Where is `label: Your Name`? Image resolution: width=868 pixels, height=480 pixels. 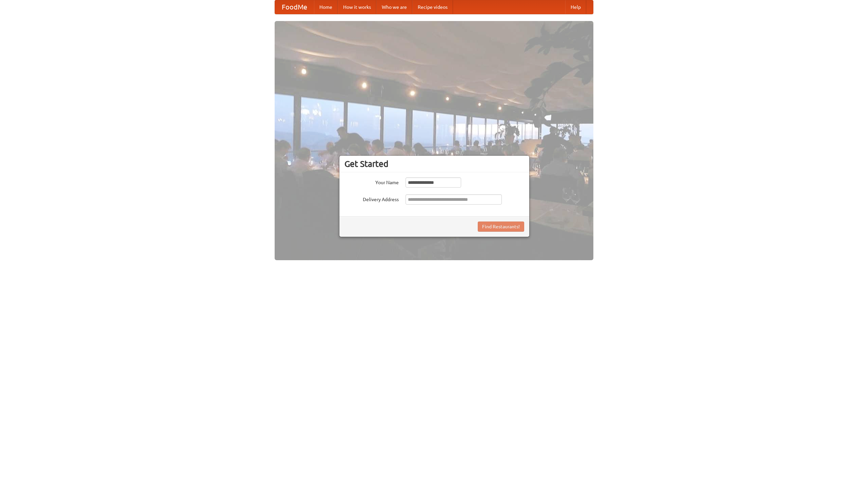 label: Your Name is located at coordinates (372, 182).